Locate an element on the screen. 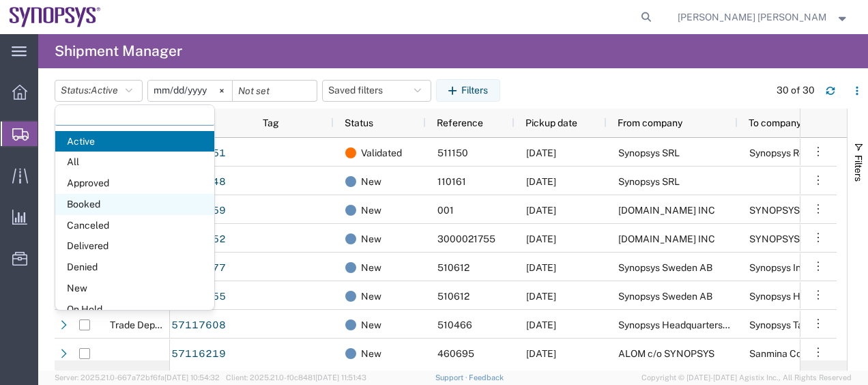 Image resolution: width=868 pixels, height=385 pixels. span: Synopsys Inc is located at coordinates (778, 268).